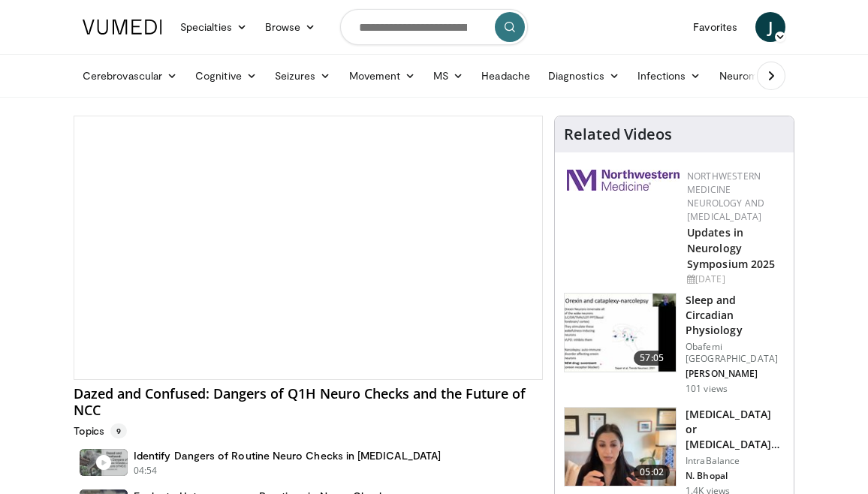 This screenshot has width=868, height=494. Describe the element at coordinates (505, 76) in the screenshot. I see `a: Headache` at that location.